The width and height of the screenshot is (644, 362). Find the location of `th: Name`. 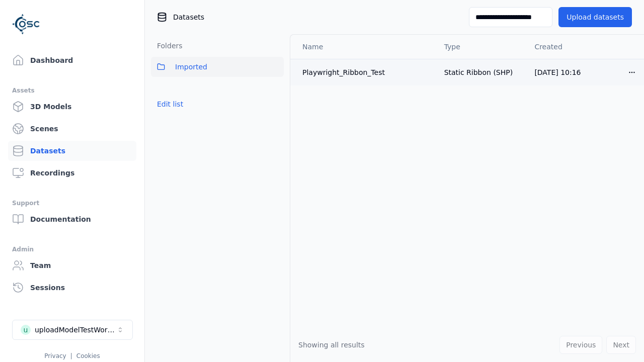

th: Name is located at coordinates (363, 47).